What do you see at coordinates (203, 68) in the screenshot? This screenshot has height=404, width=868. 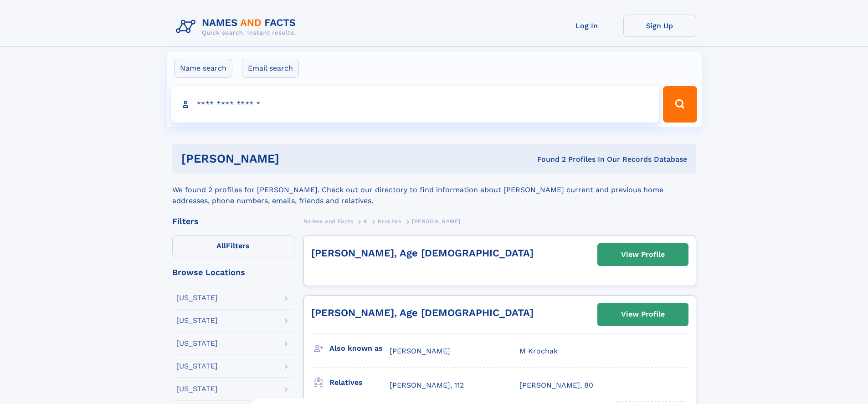 I see `label: Name search` at bounding box center [203, 68].